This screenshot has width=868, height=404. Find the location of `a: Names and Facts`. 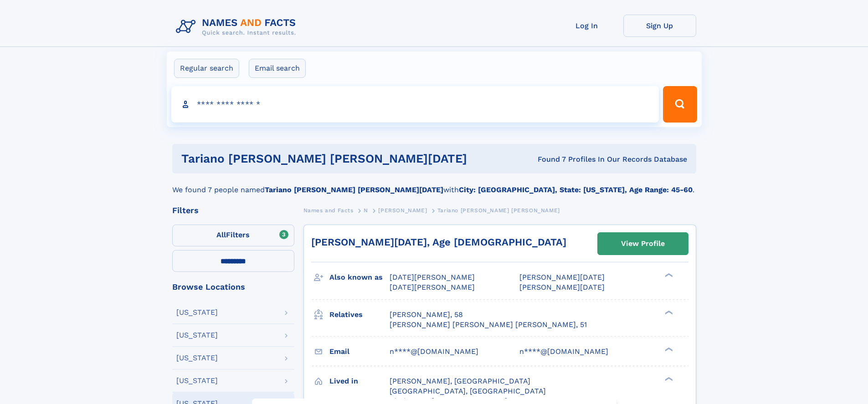

a: Names and Facts is located at coordinates (329, 210).